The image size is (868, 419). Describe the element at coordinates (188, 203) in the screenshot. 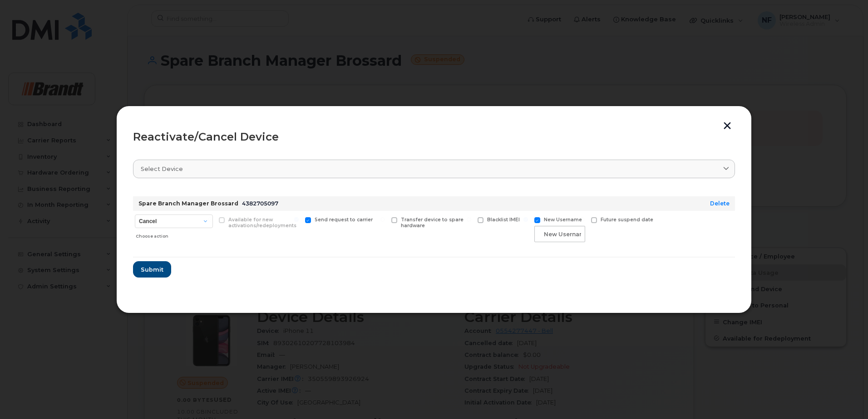

I see `strong: Spare Branch Manager Brossard` at that location.